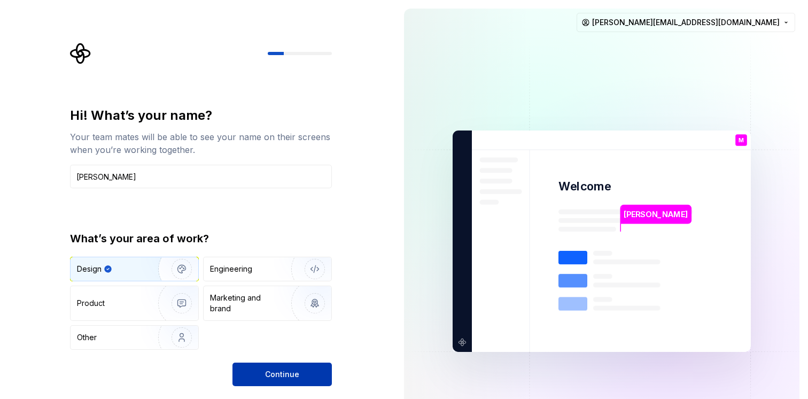  Describe the element at coordinates (201, 115) in the screenshot. I see `div: Hi! What’s your name?` at that location.